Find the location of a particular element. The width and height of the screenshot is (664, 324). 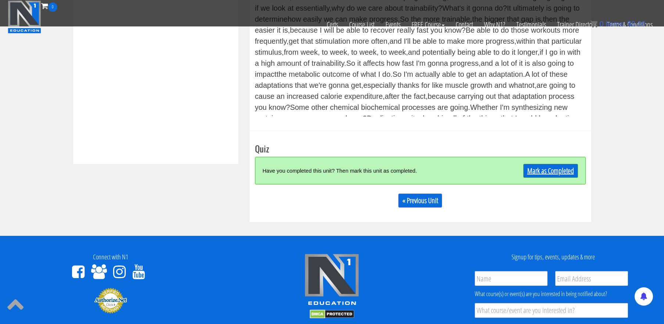

bdi: 0.00 is located at coordinates (636, 24).